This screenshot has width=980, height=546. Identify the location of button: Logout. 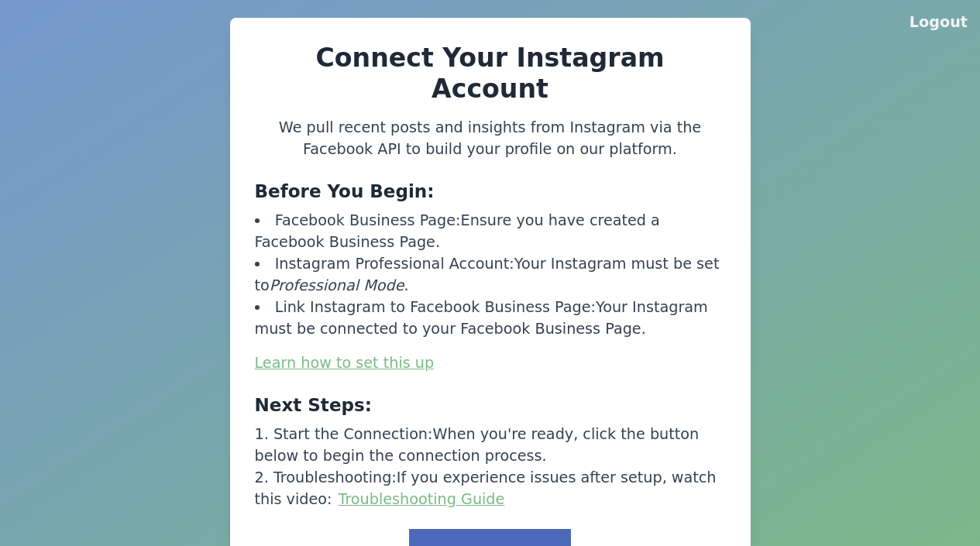
(938, 22).